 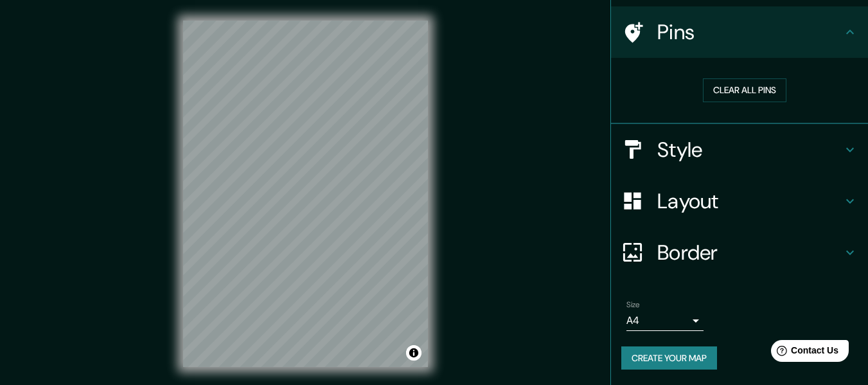 What do you see at coordinates (414, 352) in the screenshot?
I see `button: Toggle attribution` at bounding box center [414, 352].